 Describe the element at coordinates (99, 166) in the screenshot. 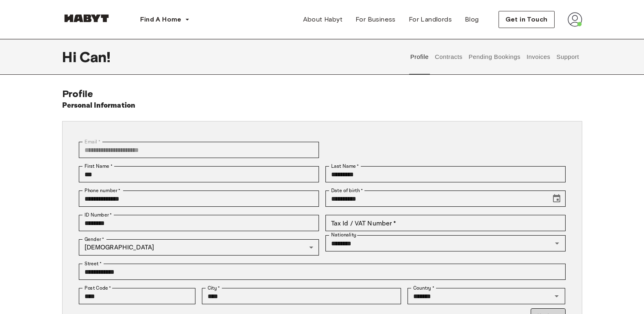

I see `label: First Name` at that location.